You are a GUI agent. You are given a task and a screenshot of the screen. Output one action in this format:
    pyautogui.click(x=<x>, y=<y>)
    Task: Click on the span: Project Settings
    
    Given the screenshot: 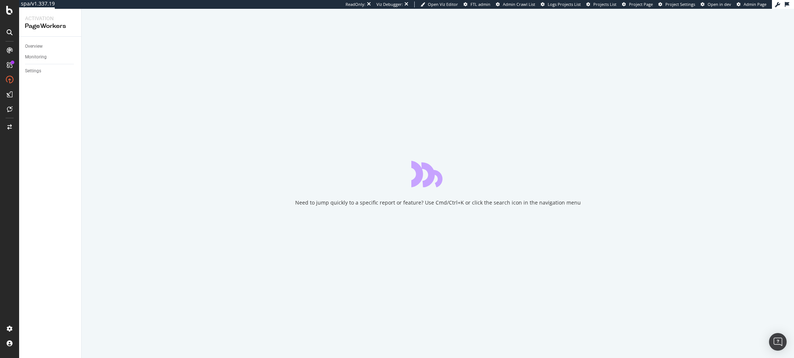 What is the action you would take?
    pyautogui.click(x=680, y=4)
    